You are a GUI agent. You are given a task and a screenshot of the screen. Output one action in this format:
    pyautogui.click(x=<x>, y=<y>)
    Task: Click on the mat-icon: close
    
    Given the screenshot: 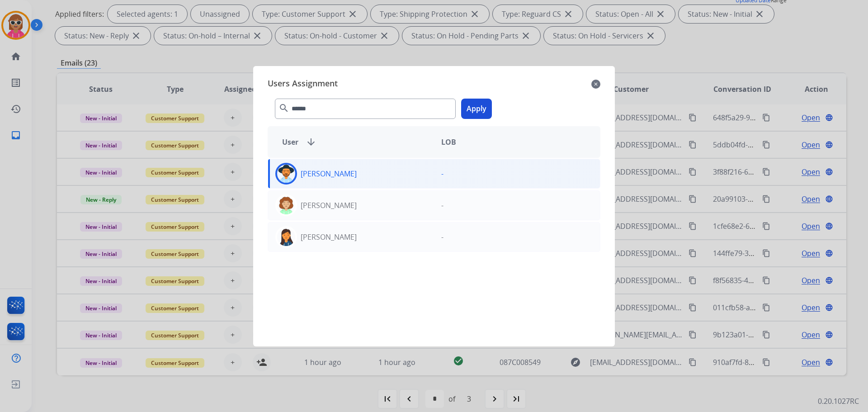 What is the action you would take?
    pyautogui.click(x=596, y=84)
    